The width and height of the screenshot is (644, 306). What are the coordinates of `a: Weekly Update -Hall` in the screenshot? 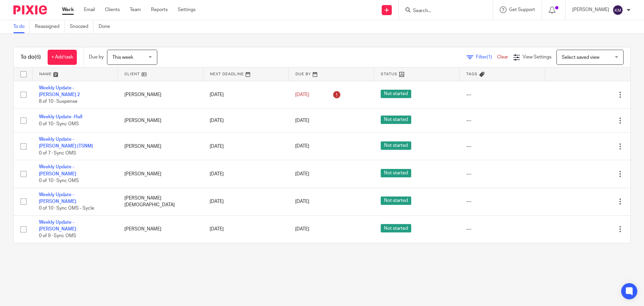 It's located at (60, 117).